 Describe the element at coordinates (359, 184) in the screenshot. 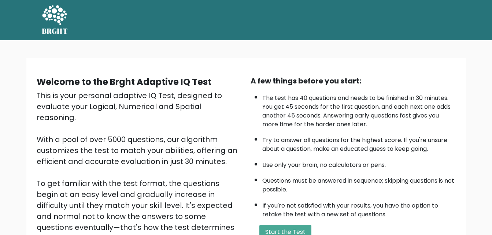

I see `li: Questions must be answered in sequence; skipping questions is not possible.` at that location.